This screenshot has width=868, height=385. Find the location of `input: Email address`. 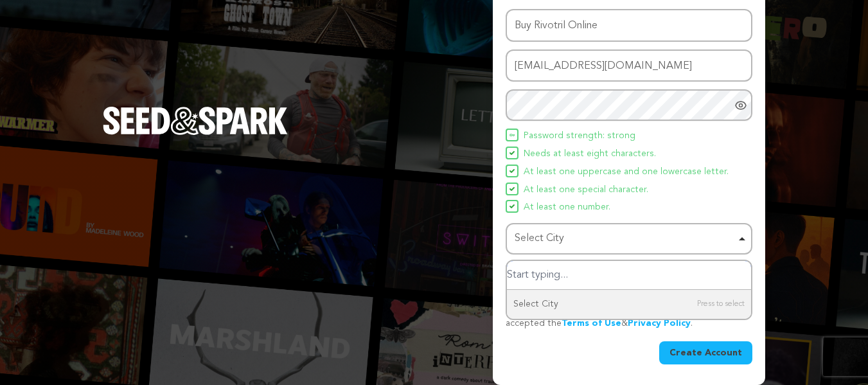

input: Email address is located at coordinates (629, 65).